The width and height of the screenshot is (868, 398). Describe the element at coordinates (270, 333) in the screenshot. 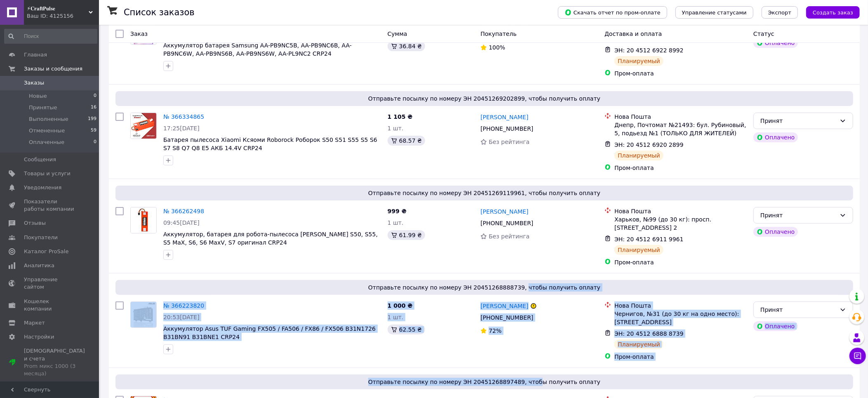

I see `span: Аккумулятор Asus TUF Gaming FX505 / FA506 / FX86 / FX506 B31N1726 B31BN91 B31BNE1 CRP24` at that location.